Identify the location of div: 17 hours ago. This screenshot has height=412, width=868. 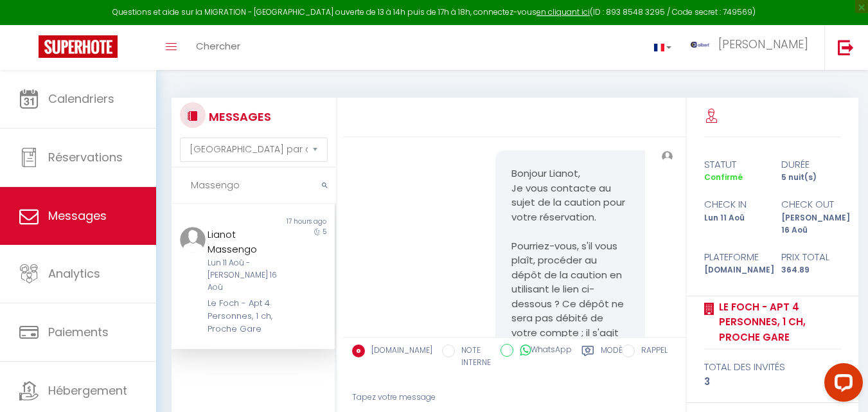
(294, 222).